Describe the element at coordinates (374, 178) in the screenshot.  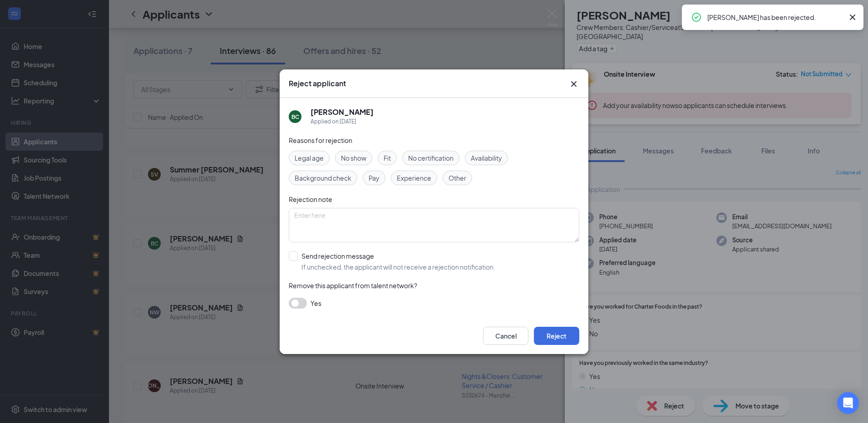
I see `span: Pay` at that location.